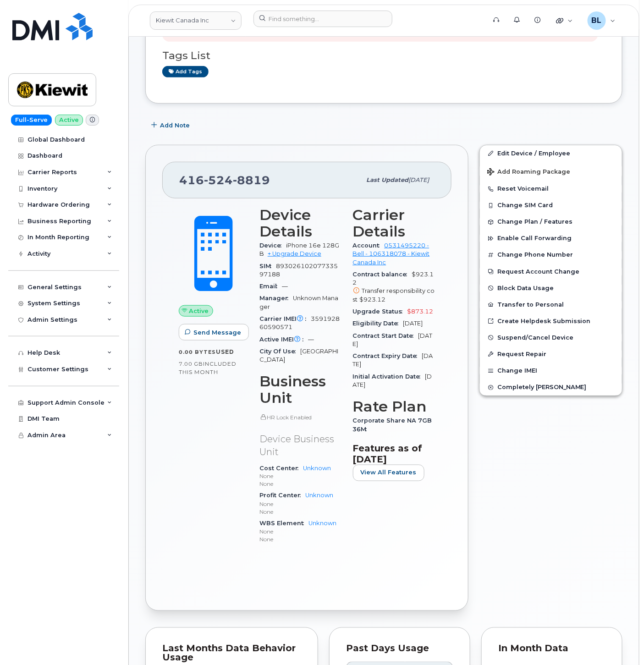  What do you see at coordinates (597, 21) in the screenshot?
I see `span: BL` at bounding box center [597, 21].